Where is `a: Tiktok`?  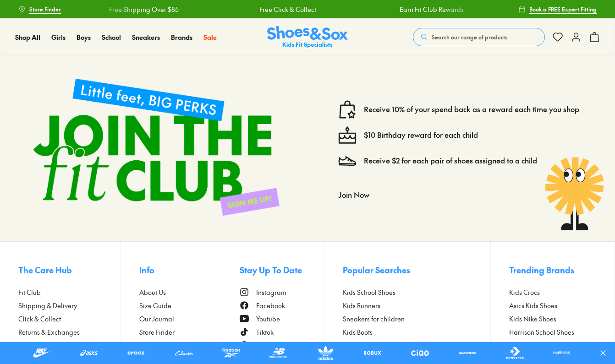
a: Tiktok is located at coordinates (282, 332).